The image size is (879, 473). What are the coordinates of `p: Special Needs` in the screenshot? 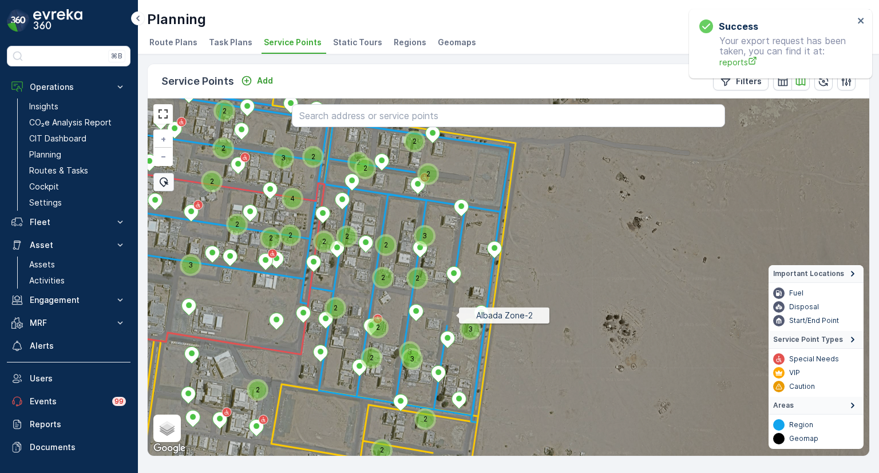 It's located at (814, 359).